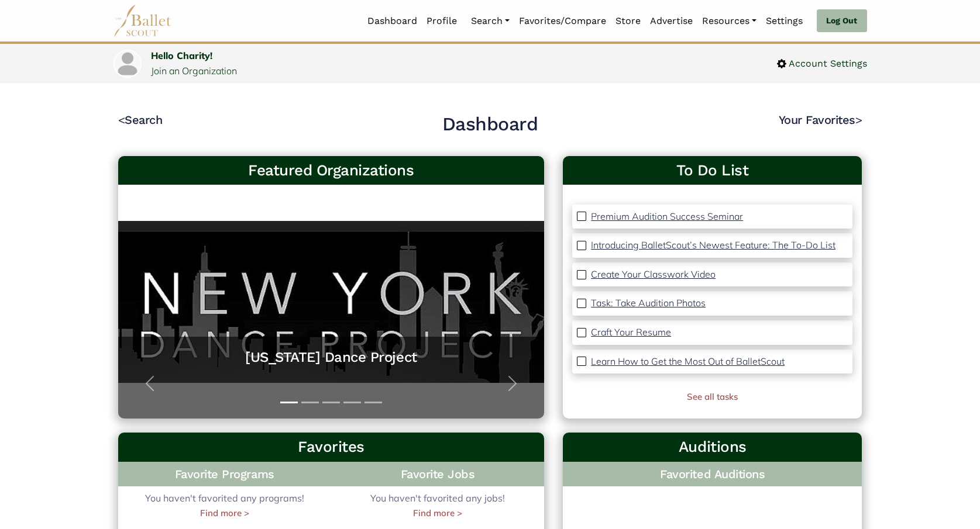 Image resolution: width=980 pixels, height=529 pixels. Describe the element at coordinates (823, 64) in the screenshot. I see `a: Account Settings` at that location.